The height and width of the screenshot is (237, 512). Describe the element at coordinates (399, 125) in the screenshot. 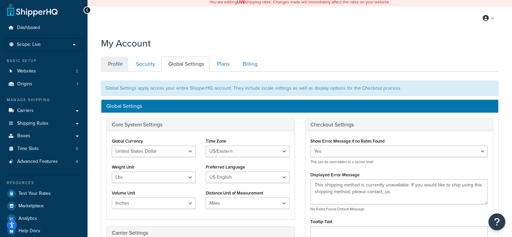

I see `h3: Checkout Settings` at that location.